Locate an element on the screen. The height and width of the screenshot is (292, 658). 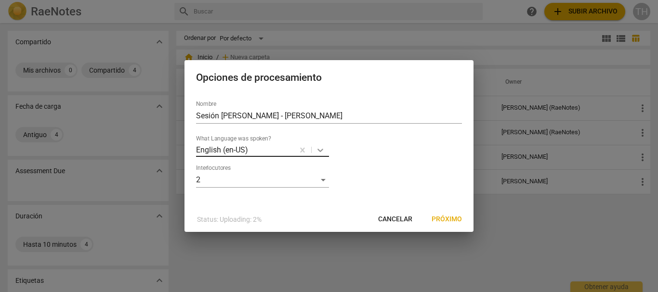
div: 2 is located at coordinates (262, 180).